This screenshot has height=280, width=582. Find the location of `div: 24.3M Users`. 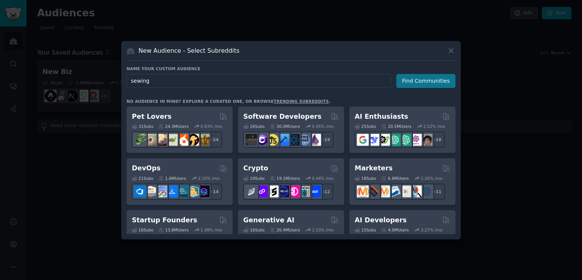

div: 24.3M Users is located at coordinates (173, 126).